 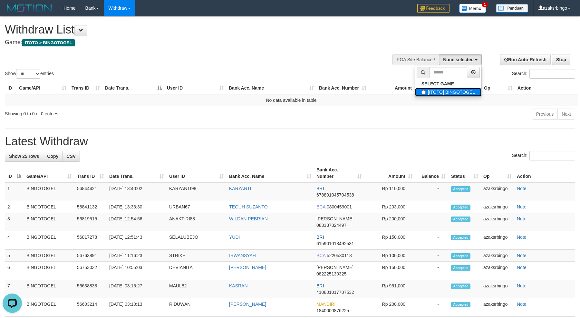 What do you see at coordinates (91, 308) in the screenshot?
I see `td: 56603214` at bounding box center [91, 308].